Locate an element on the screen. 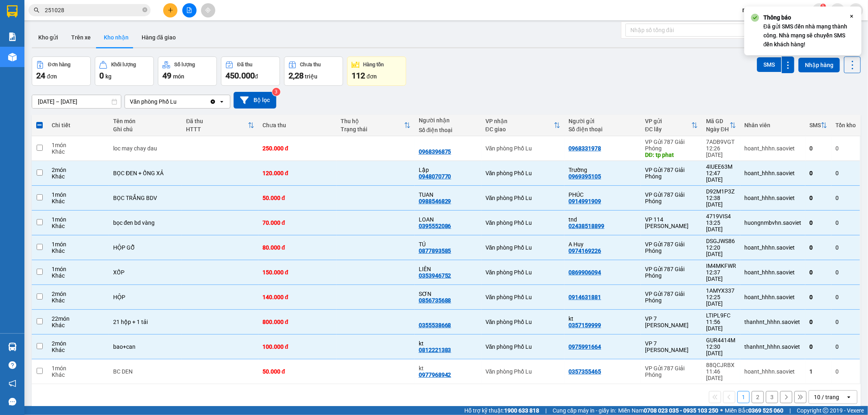  span: close-circle is located at coordinates (145, 10).